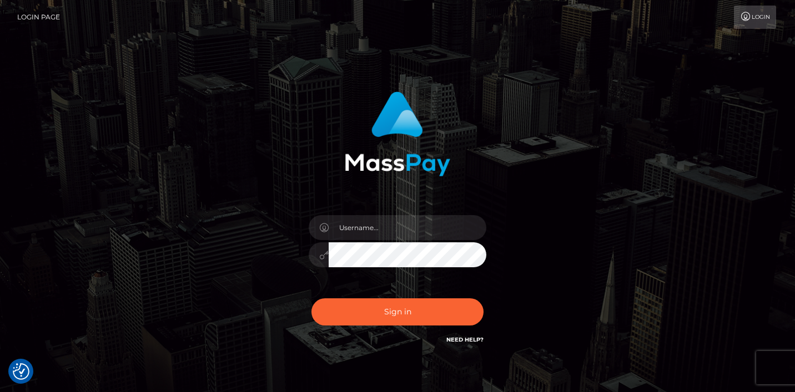 This screenshot has width=795, height=392. Describe the element at coordinates (21, 372) in the screenshot. I see `img: Revisit consent button` at that location.